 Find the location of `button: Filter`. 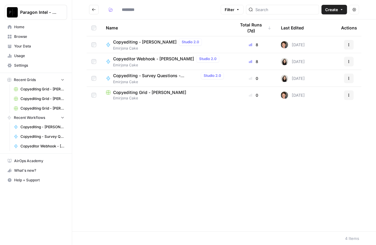

button: Filter is located at coordinates (232, 10).